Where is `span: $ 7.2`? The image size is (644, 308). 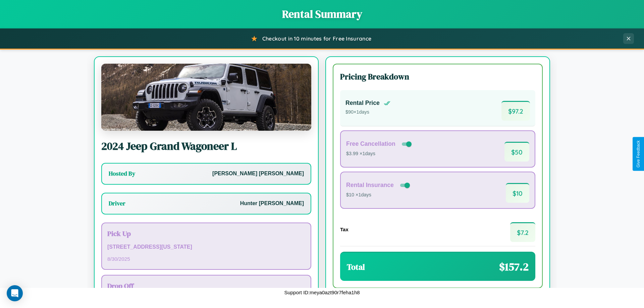 span: $ 7.2 is located at coordinates (522, 232).